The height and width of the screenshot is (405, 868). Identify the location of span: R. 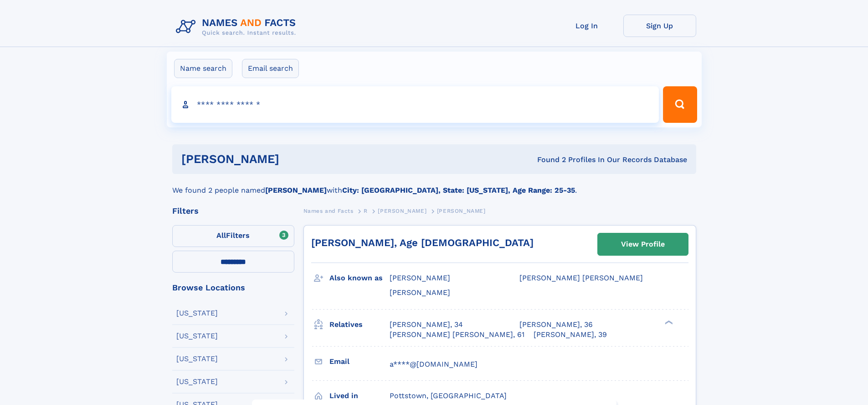
(365, 211).